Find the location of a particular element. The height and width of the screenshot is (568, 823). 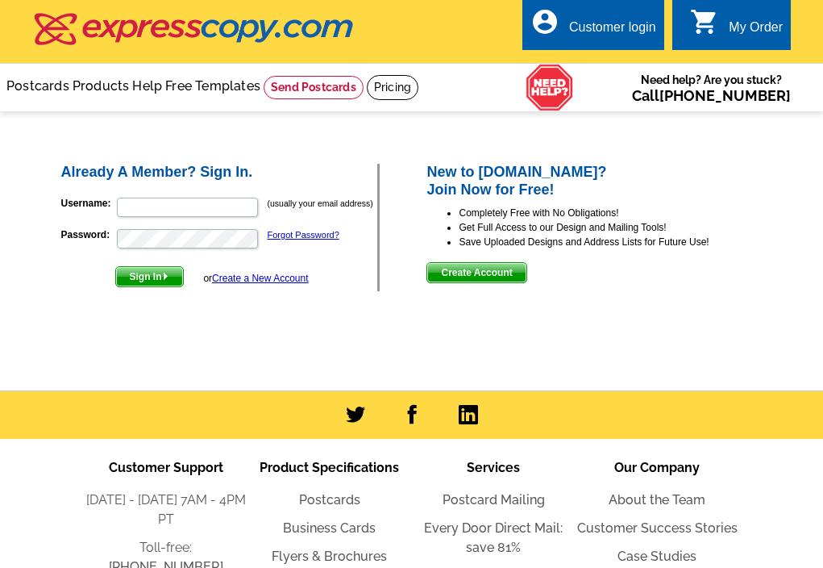

label: Username: is located at coordinates (88, 203).